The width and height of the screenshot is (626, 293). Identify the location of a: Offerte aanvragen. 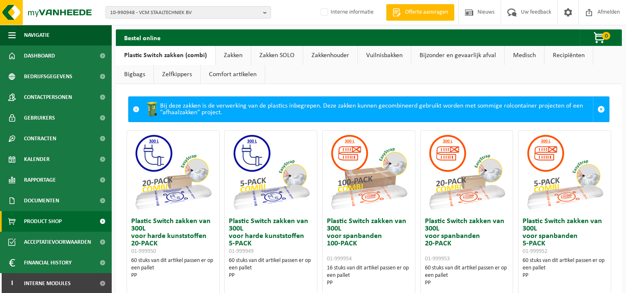
(420, 12).